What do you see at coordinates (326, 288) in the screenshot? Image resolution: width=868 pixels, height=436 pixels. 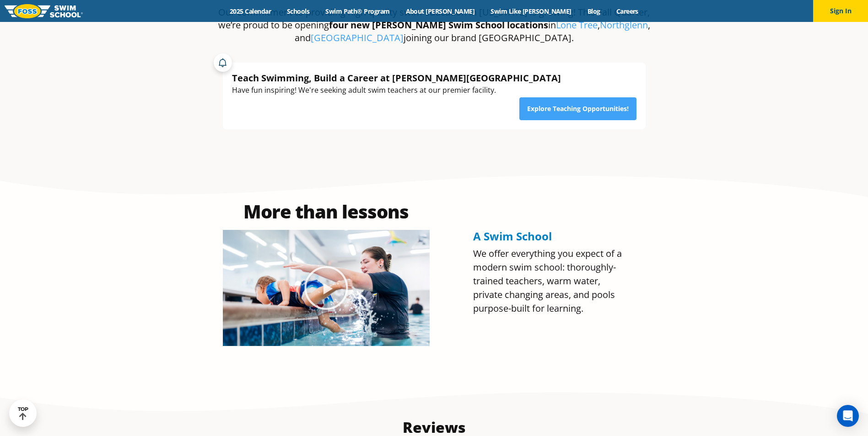 I see `div: Play Video` at bounding box center [326, 288].